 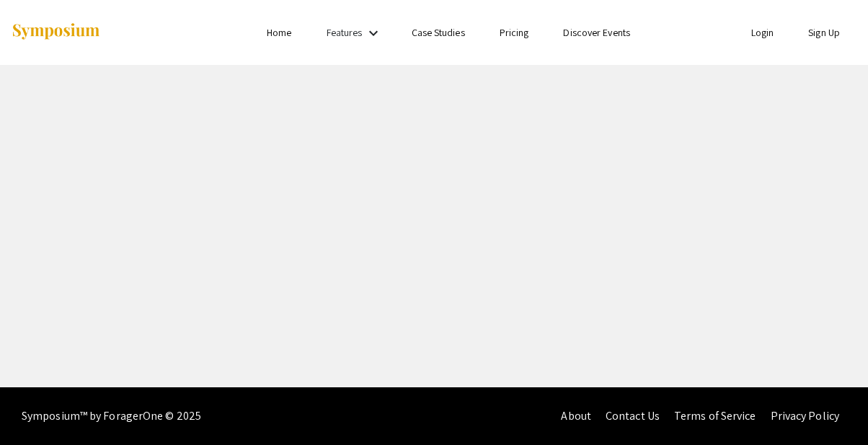 I want to click on a: Login, so click(x=762, y=32).